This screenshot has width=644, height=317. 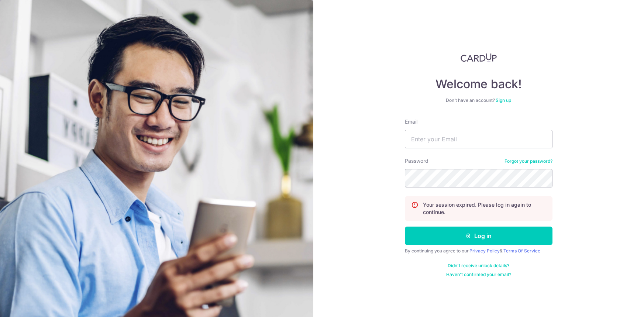 What do you see at coordinates (485, 251) in the screenshot?
I see `a: Privacy Policy` at bounding box center [485, 251].